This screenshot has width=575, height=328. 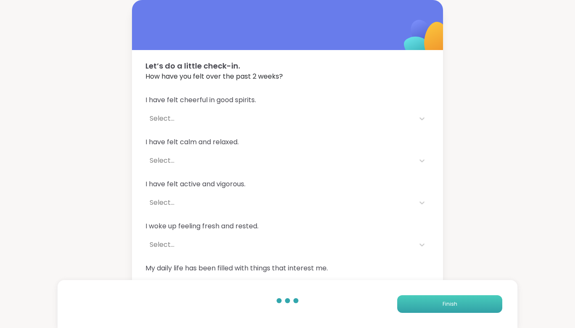 What do you see at coordinates (288, 184) in the screenshot?
I see `span: I have felt active and vigorous.` at bounding box center [288, 184].